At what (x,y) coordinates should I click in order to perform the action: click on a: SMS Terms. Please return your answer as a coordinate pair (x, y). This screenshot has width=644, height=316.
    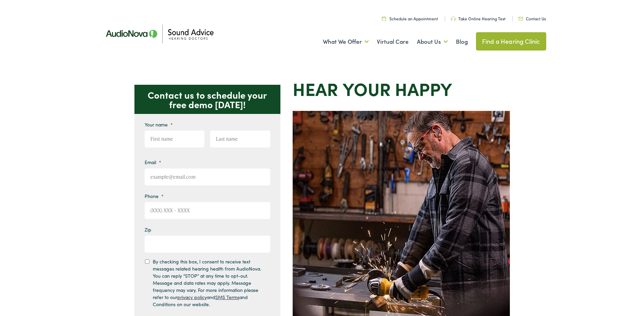
    Looking at the image, I should click on (227, 297).